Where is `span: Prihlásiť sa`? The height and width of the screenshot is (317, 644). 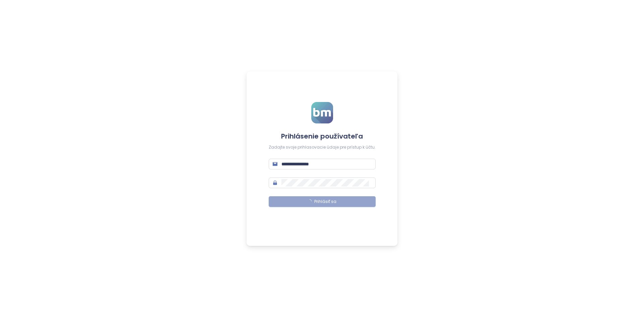 span: Prihlásiť sa is located at coordinates (325, 202).